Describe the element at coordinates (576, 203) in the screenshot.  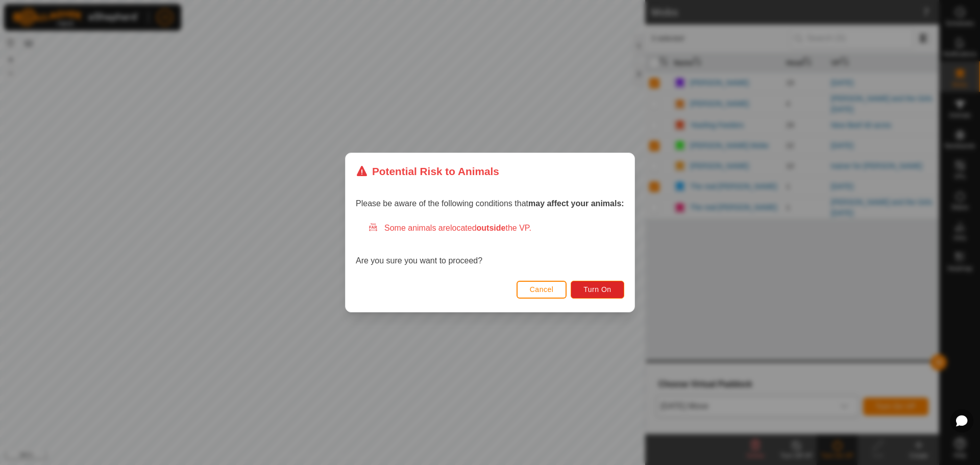
I see `strong: may affect your animals:` at that location.